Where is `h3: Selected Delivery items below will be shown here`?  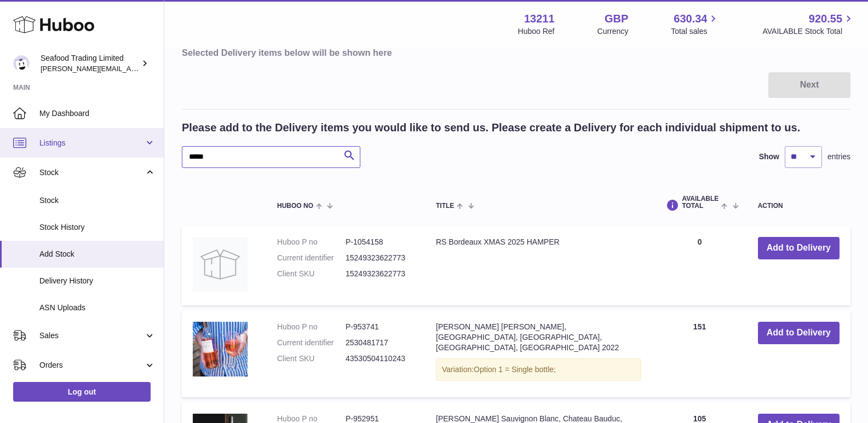 h3: Selected Delivery items below will be shown here is located at coordinates (516, 52).